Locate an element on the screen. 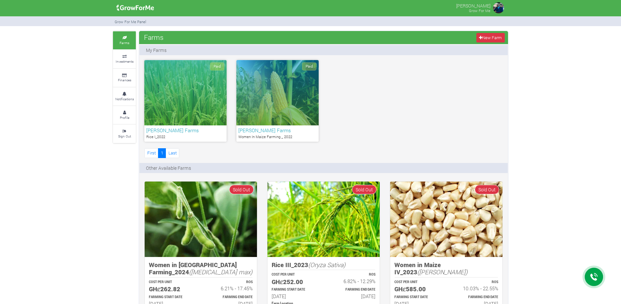  p: Other Available Farms is located at coordinates (168, 168).